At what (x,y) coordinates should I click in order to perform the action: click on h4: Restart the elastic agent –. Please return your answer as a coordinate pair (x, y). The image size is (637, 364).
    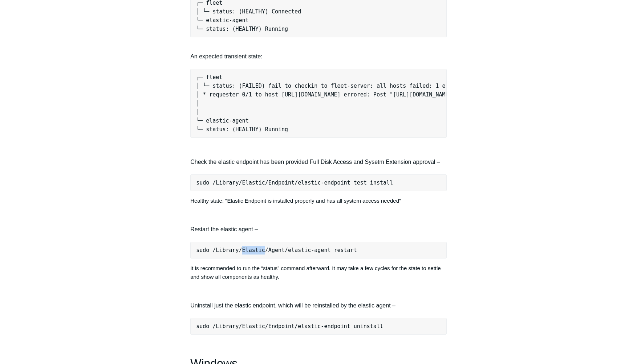
    Looking at the image, I should click on (318, 230).